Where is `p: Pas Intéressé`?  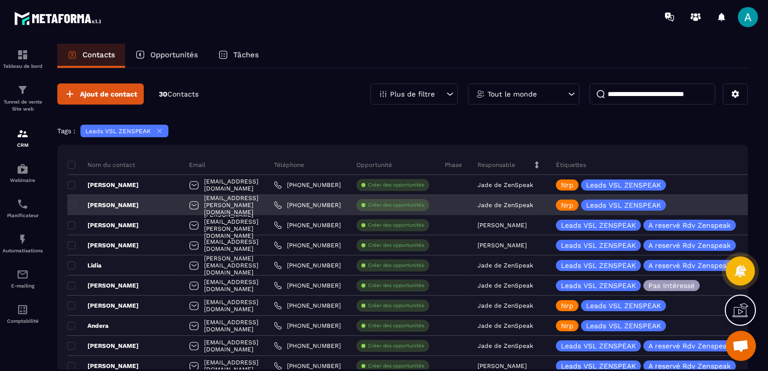 p: Pas Intéressé is located at coordinates (672, 286).